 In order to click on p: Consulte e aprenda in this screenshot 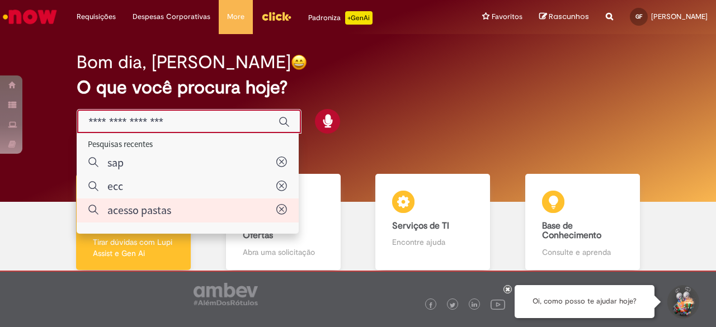, I will do `click(582, 252)`.